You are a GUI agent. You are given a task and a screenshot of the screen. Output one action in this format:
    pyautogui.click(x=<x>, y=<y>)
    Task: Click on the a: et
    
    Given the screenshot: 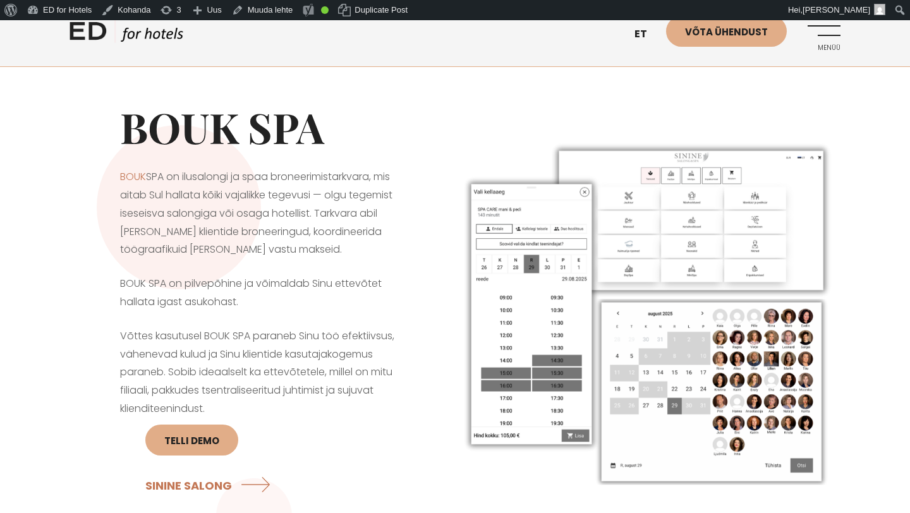 What is the action you would take?
    pyautogui.click(x=647, y=34)
    